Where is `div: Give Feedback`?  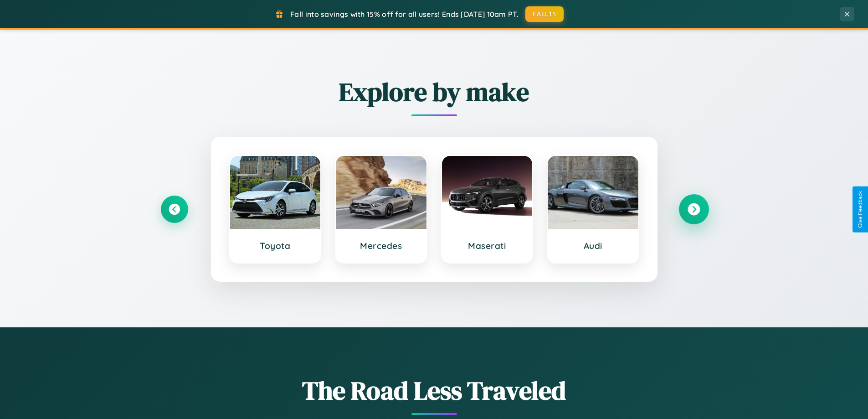
div: Give Feedback is located at coordinates (860, 209).